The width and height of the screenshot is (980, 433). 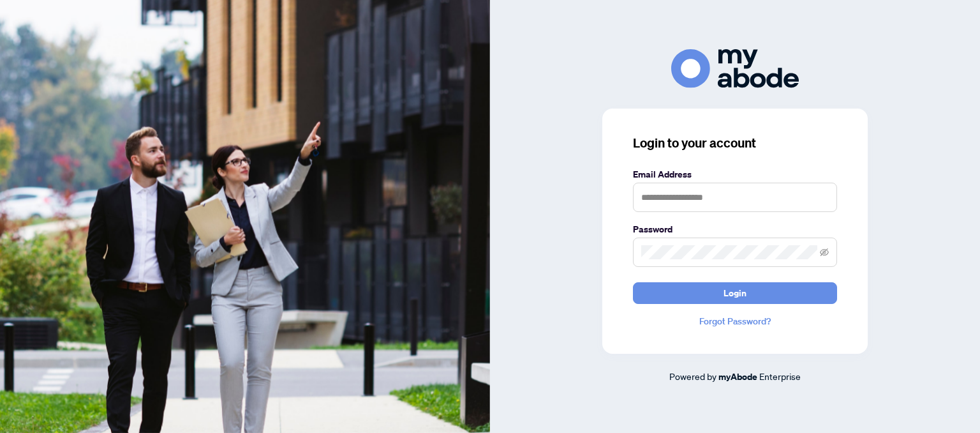 I want to click on button: Login, so click(x=735, y=293).